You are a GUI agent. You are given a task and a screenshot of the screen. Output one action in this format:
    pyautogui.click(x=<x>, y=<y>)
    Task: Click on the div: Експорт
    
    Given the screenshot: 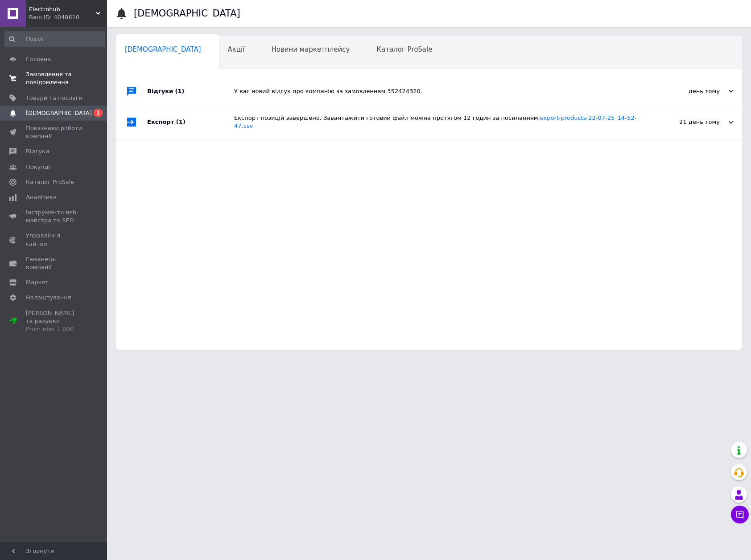 What is the action you would take?
    pyautogui.click(x=191, y=122)
    